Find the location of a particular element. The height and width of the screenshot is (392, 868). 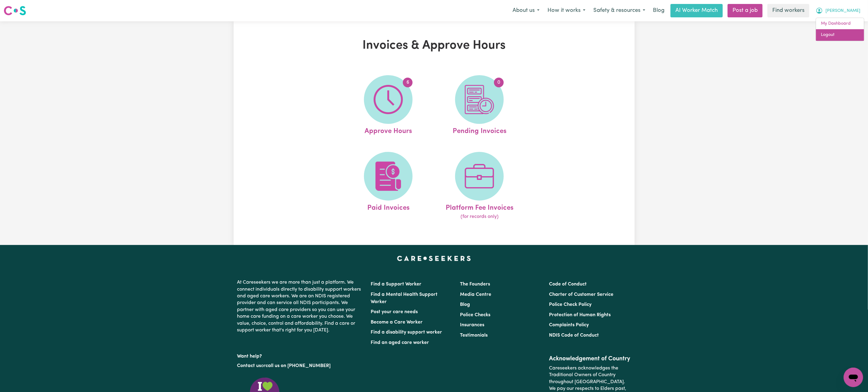

img: Careseekers logo is located at coordinates (15, 11).